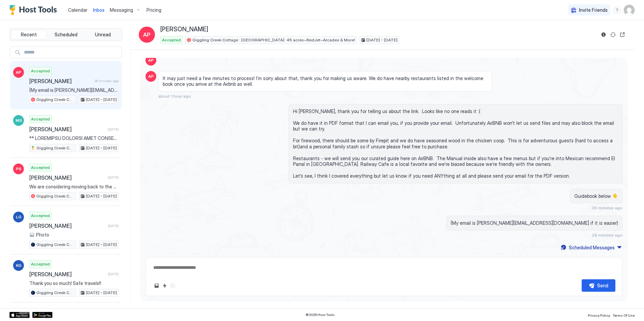  What do you see at coordinates (74, 187) in the screenshot?
I see `span: We are considering moving back to the area and have the opportunity to look at several homes. we ...` at bounding box center [74, 187].